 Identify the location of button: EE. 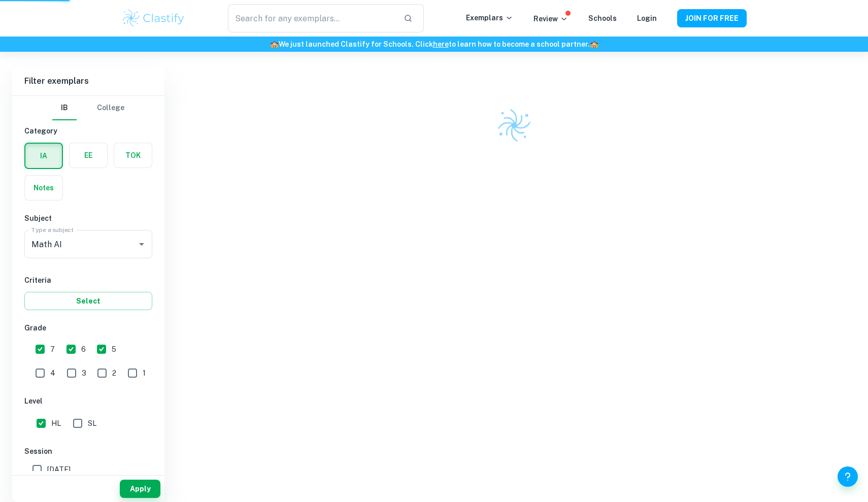
(88, 155).